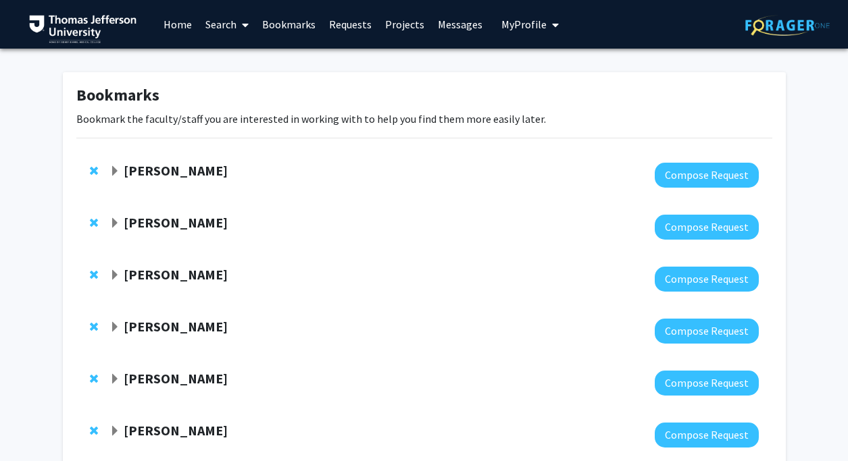 The width and height of the screenshot is (848, 461). What do you see at coordinates (405, 24) in the screenshot?
I see `a: Projects` at bounding box center [405, 24].